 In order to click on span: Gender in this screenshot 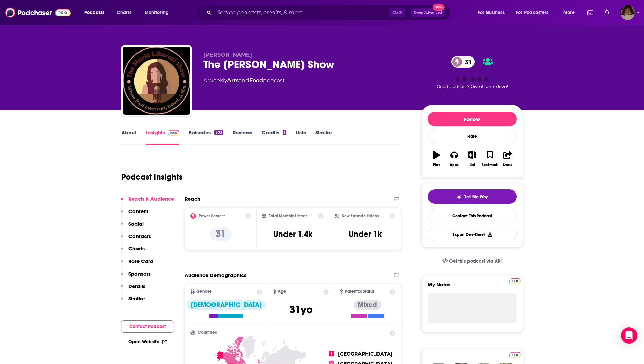, I will do `click(204, 292)`.